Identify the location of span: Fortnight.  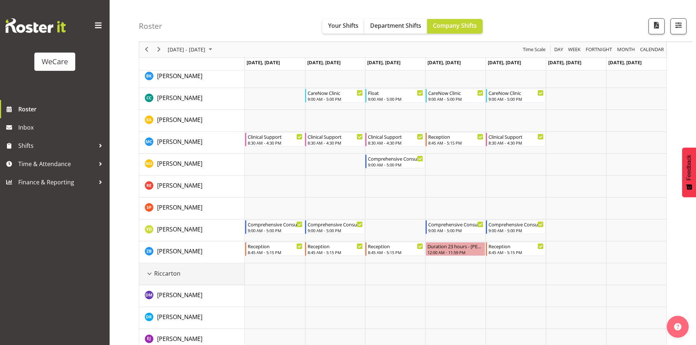
(599, 50).